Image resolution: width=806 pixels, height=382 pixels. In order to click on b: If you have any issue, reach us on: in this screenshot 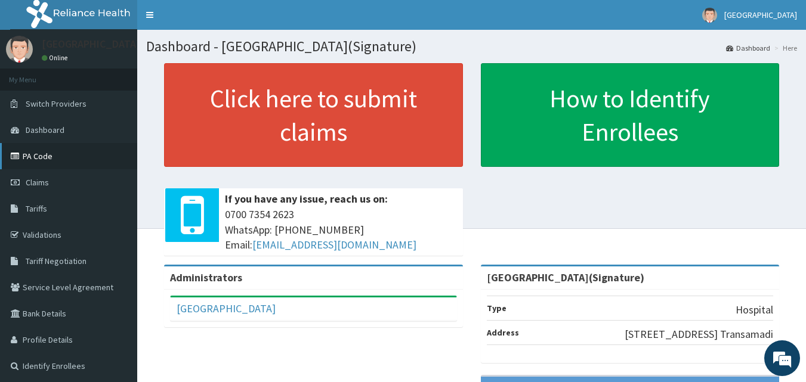, I will do `click(306, 199)`.